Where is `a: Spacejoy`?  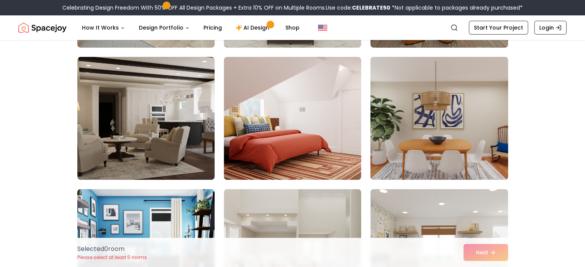
a: Spacejoy is located at coordinates (42, 28).